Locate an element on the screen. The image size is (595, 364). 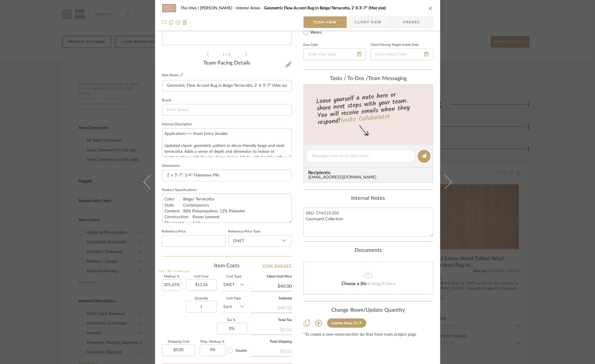
span: Tasks / To-Dos / is located at coordinates (349, 79).